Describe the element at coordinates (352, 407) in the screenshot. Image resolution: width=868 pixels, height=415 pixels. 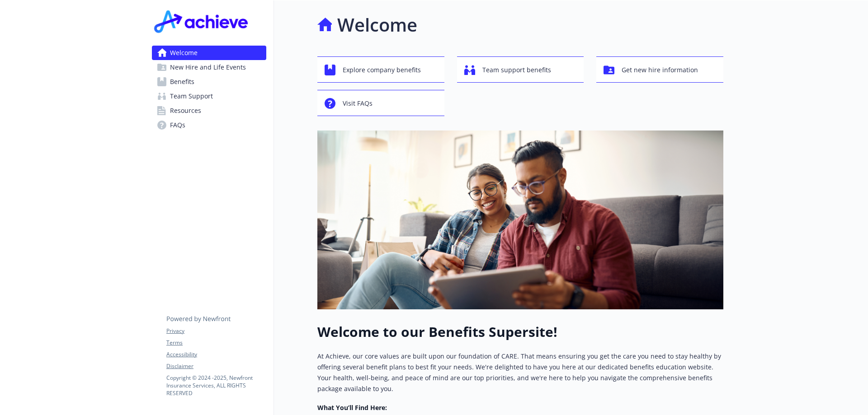
I see `strong: What You’ll Find Here:` at that location.